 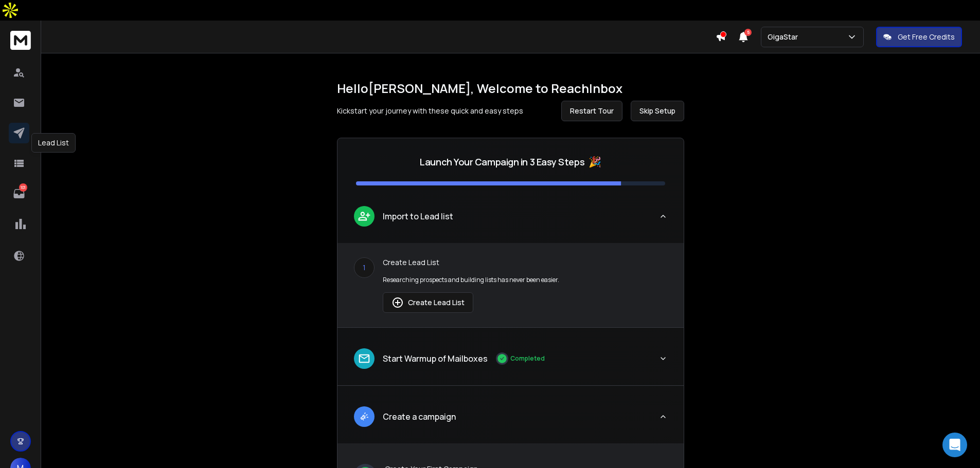 What do you see at coordinates (926, 37) in the screenshot?
I see `p: Get Free Credits` at bounding box center [926, 37].